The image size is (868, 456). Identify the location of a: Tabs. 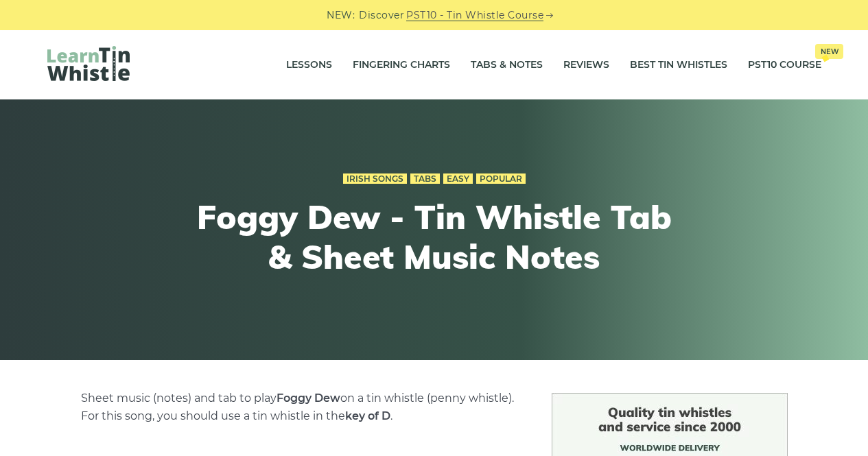
(425, 179).